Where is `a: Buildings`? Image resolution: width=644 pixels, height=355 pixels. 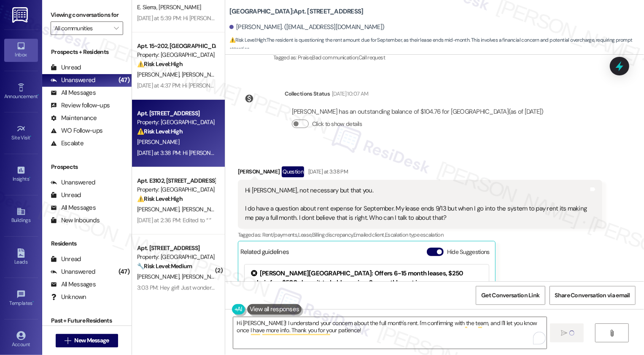 a: Buildings is located at coordinates (21, 216).